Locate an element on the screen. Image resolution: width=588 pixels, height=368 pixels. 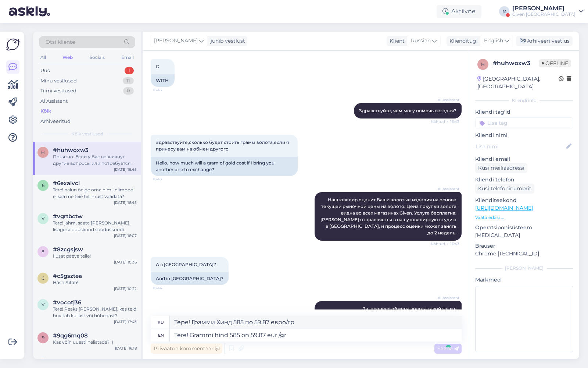
span: c is located at coordinates (43, 277).